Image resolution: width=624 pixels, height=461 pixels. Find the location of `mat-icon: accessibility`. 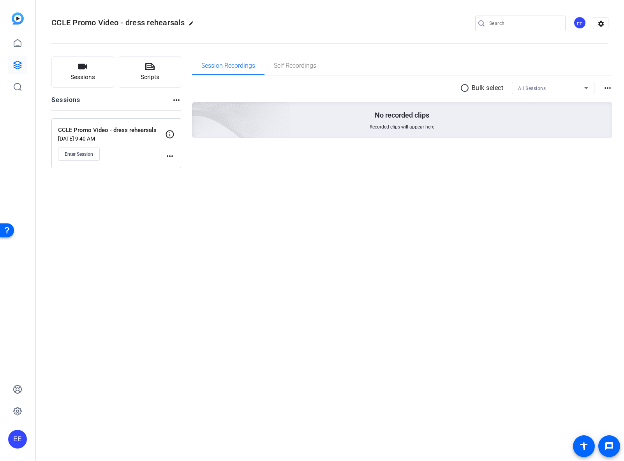

mat-icon: accessibility is located at coordinates (584, 446).